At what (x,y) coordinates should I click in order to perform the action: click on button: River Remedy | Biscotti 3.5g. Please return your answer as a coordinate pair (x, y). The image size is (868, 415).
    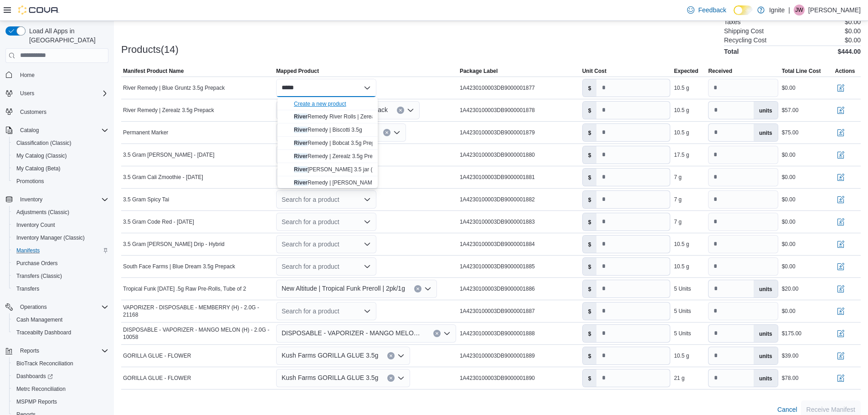
    Looking at the image, I should click on (327, 130).